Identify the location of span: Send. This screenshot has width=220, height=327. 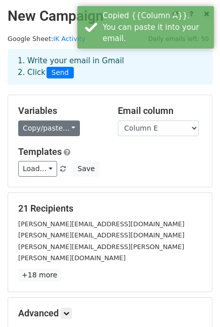
(60, 73).